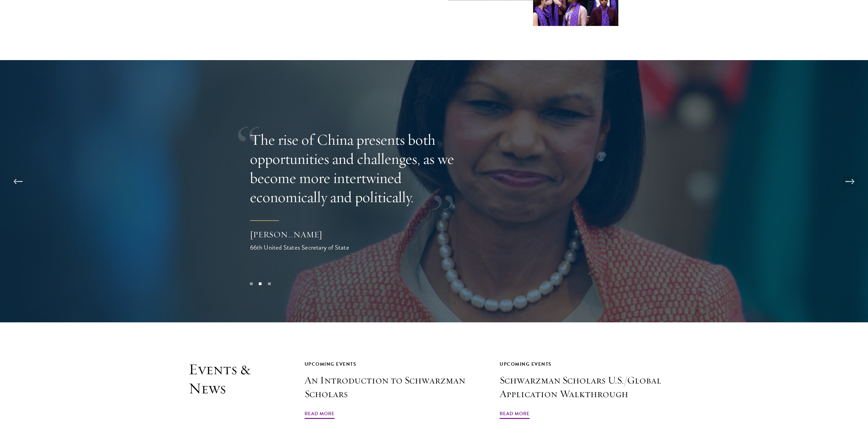 This screenshot has height=434, width=868. What do you see at coordinates (319, 247) in the screenshot?
I see `div: 66th United States Secretary of State` at bounding box center [319, 247].